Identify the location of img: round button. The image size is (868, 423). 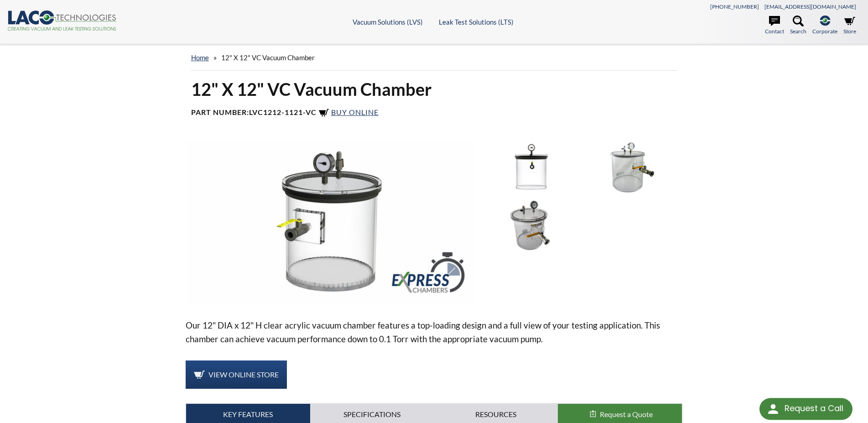
(774, 409).